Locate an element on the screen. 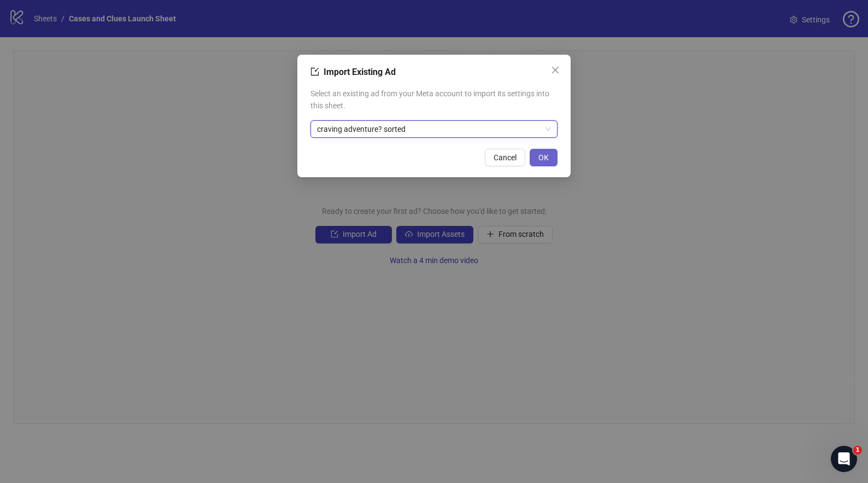  button: Close is located at coordinates (556, 70).